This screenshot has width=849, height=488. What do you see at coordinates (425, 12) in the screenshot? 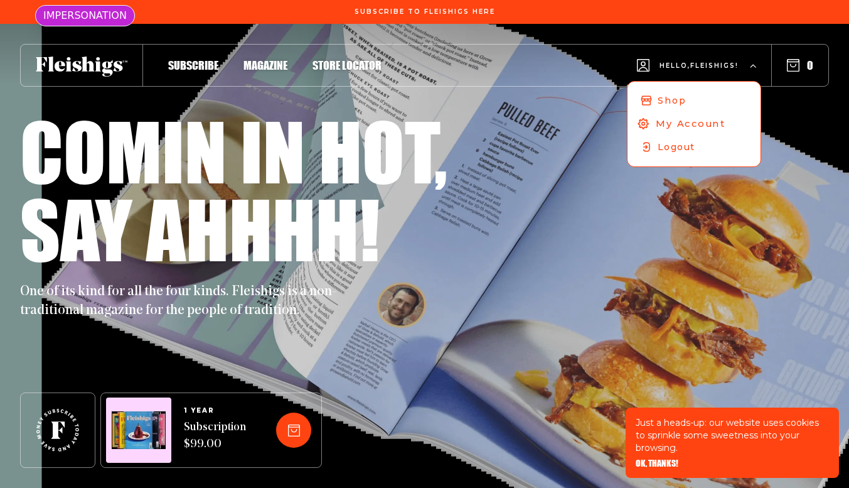
I see `span: Subscribe To Fleishigs Here` at bounding box center [425, 12].